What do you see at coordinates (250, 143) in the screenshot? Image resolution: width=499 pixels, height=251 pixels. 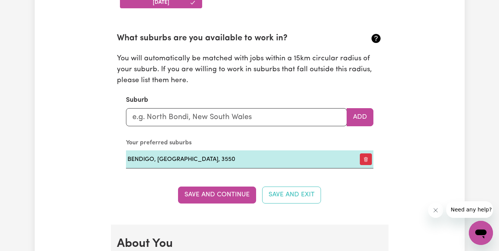 I see `caption: Your preferred suburbs` at bounding box center [250, 143].